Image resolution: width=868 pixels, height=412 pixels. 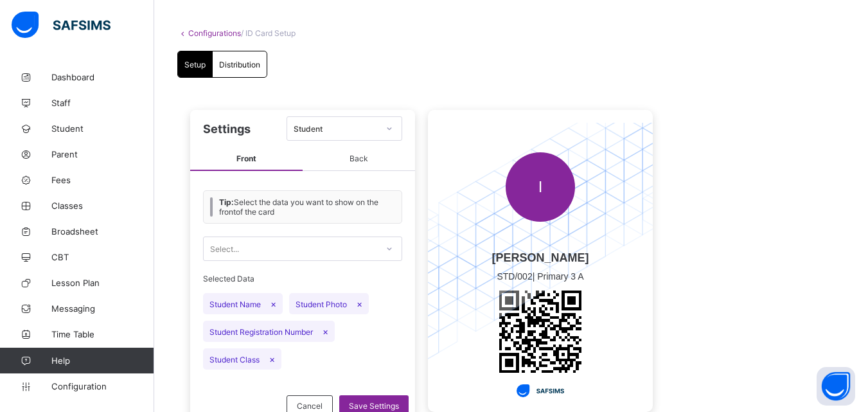 I want to click on span: Student Registration Number, so click(x=269, y=331).